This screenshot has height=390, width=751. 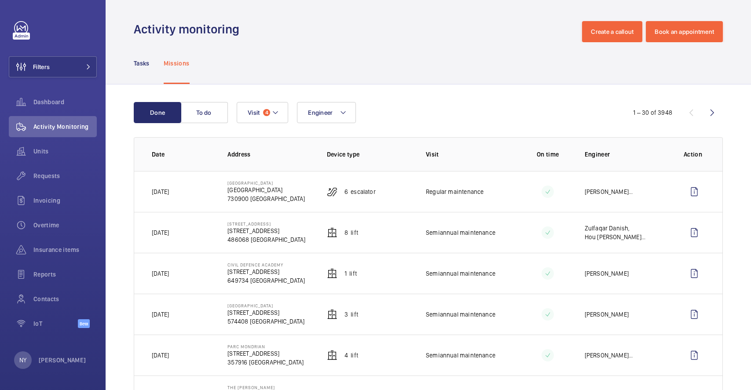 What do you see at coordinates (694, 154) in the screenshot?
I see `p: Action` at bounding box center [694, 154].